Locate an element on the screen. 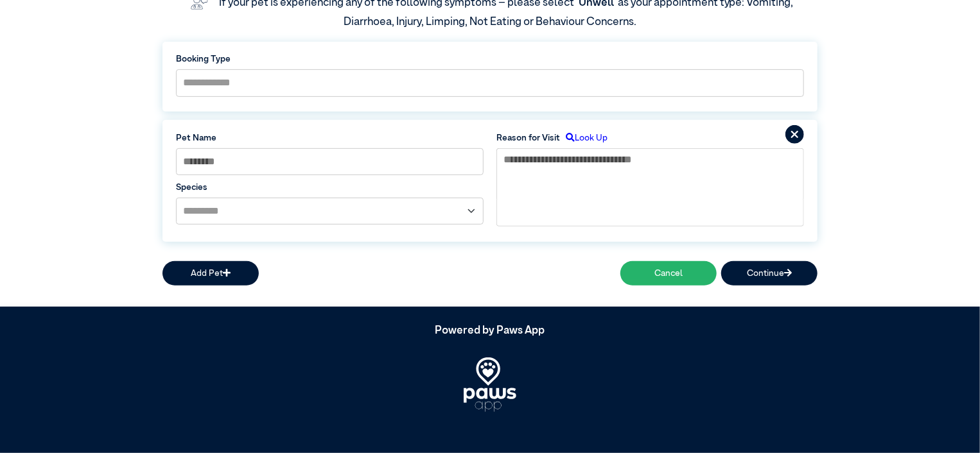  button: Cancel is located at coordinates (669, 273).